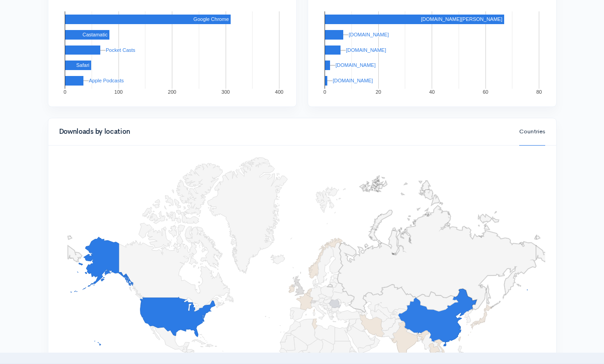 Image resolution: width=604 pixels, height=364 pixels. Describe the element at coordinates (95, 35) in the screenshot. I see `text: Castamatic` at that location.